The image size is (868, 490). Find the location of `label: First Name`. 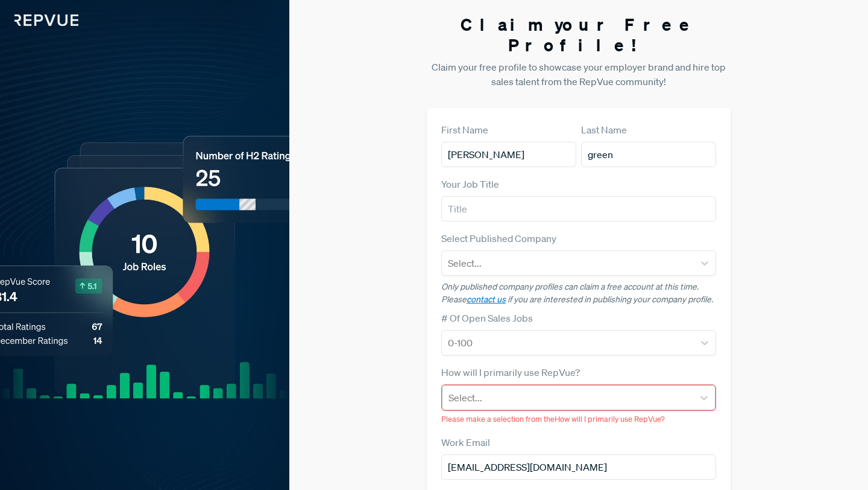

label: First Name is located at coordinates (464, 129).